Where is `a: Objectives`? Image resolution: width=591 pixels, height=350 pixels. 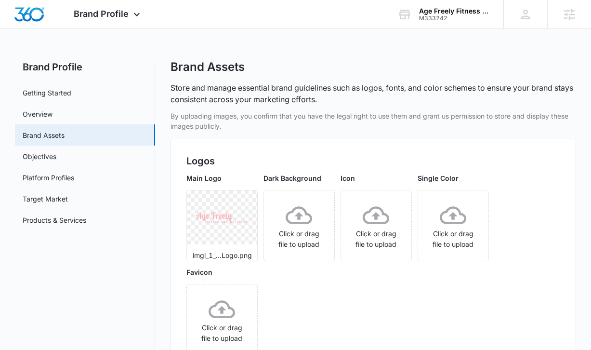
a: Objectives is located at coordinates (39, 156).